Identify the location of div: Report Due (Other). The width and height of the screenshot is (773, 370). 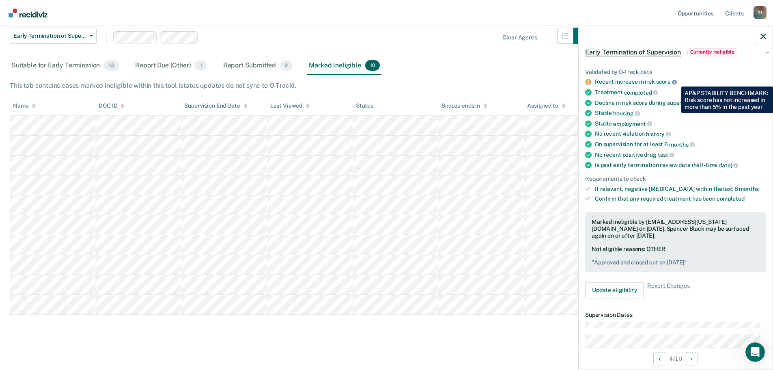
(171, 66).